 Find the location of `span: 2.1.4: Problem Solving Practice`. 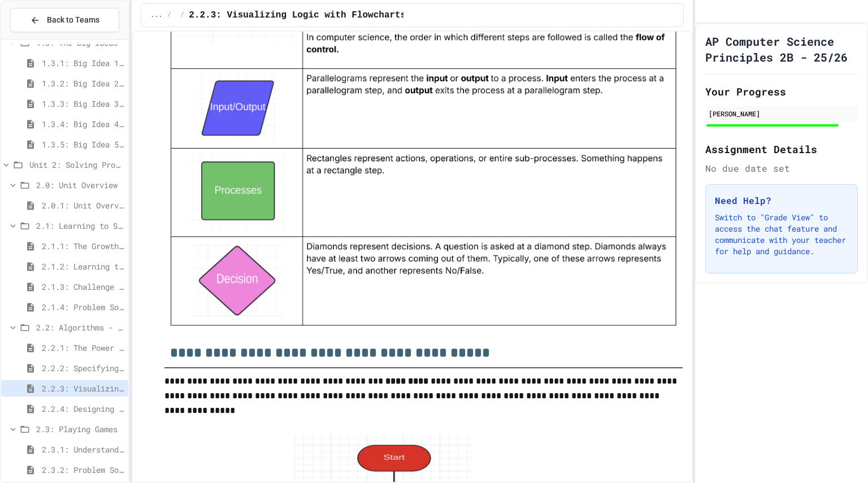

span: 2.1.4: Problem Solving Practice is located at coordinates (83, 307).